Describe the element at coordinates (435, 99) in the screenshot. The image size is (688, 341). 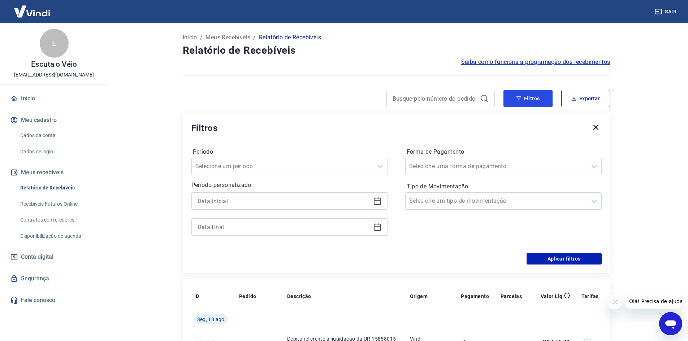
I see `input: Busque pelo número do pedido` at that location.